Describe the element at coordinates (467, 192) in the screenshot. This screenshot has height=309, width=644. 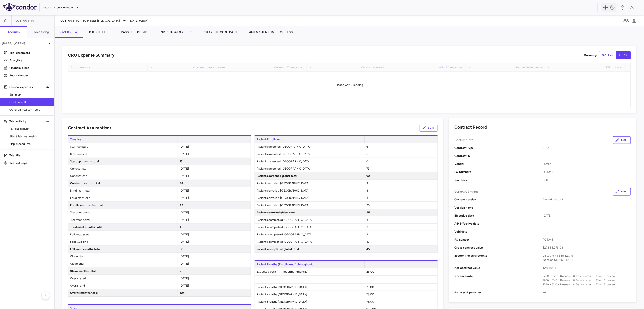
I see `p: Current Contract` at that location.